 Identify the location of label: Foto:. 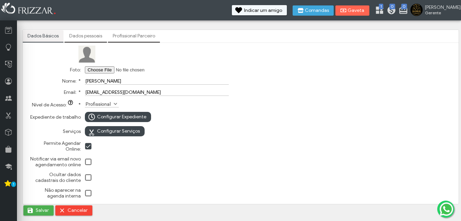
(75, 70).